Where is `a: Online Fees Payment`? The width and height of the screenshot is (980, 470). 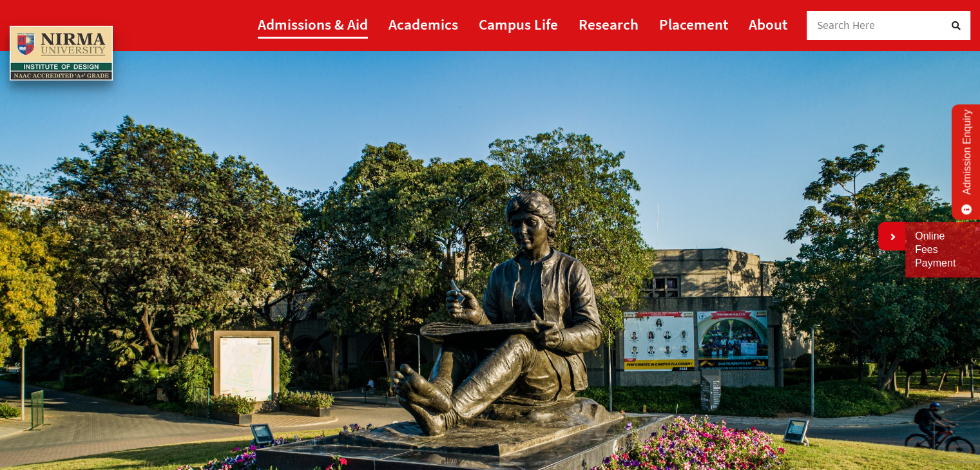 a: Online Fees Payment is located at coordinates (943, 250).